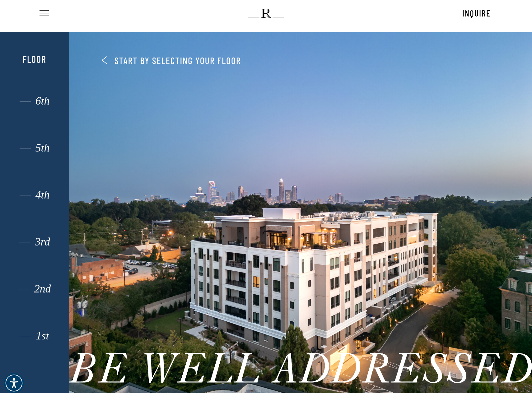 This screenshot has width=532, height=397. Describe the element at coordinates (35, 148) in the screenshot. I see `div: 5th` at that location.